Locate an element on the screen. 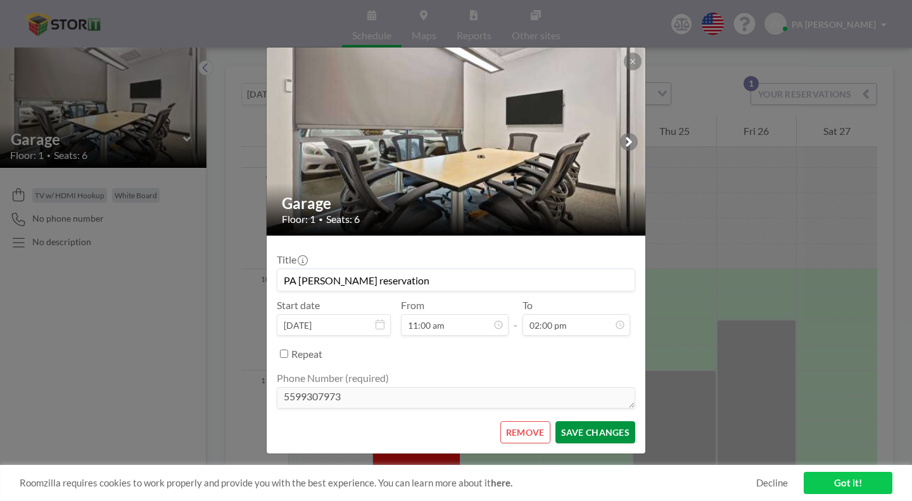 The height and width of the screenshot is (501, 912). label: Phone Number (required) is located at coordinates (333, 378).